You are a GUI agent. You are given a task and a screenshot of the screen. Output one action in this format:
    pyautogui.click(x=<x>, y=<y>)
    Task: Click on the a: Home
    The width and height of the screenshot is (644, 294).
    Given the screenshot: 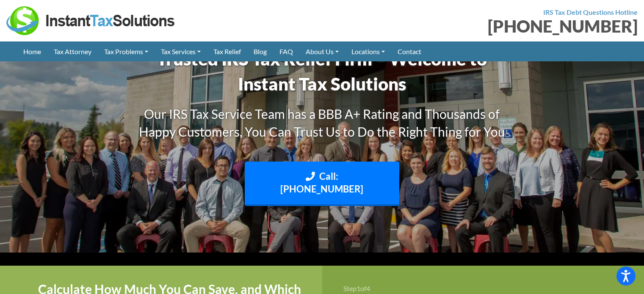 What is the action you would take?
    pyautogui.click(x=32, y=51)
    